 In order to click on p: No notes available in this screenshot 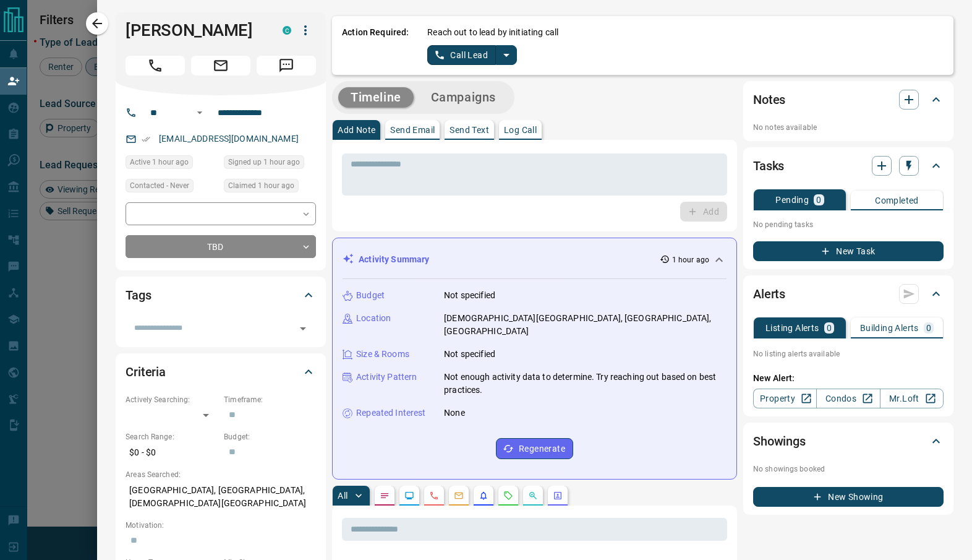, I will do `click(848, 127)`.